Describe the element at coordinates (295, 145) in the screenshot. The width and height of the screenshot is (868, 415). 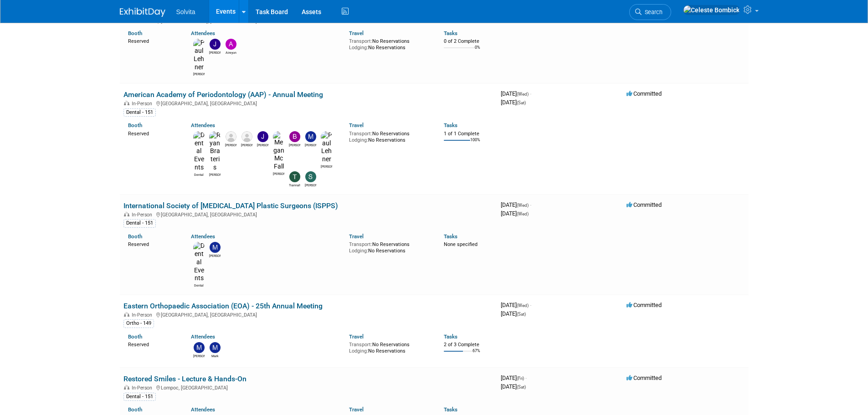
I see `div: Brandon Woods` at that location.